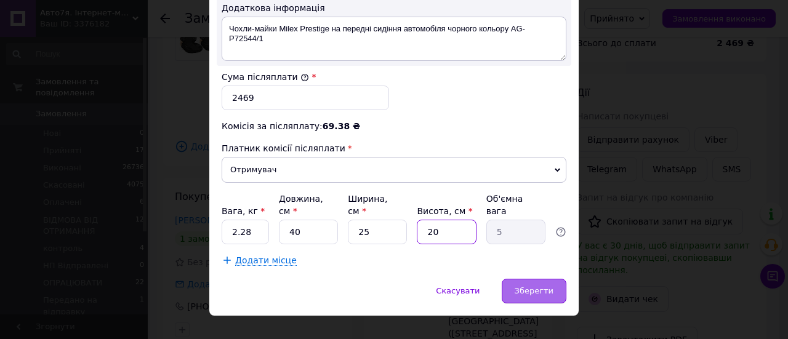  Describe the element at coordinates (444, 211) in the screenshot. I see `label: Висота, см` at that location.